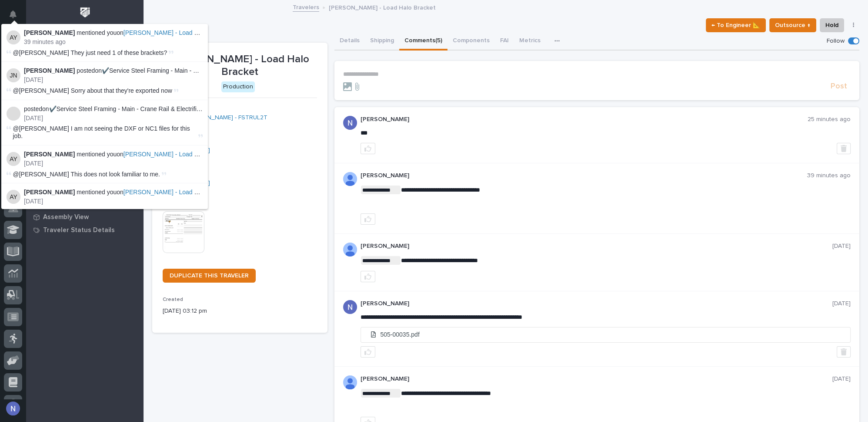 This screenshot has width=868, height=422. What do you see at coordinates (793, 25) in the screenshot?
I see `span: Outsource ↑` at bounding box center [793, 25].